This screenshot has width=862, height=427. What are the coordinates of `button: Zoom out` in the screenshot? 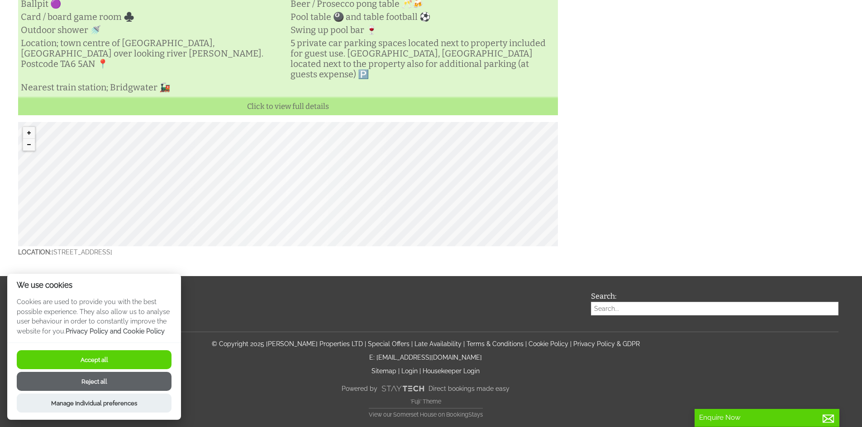 It's located at (29, 145).